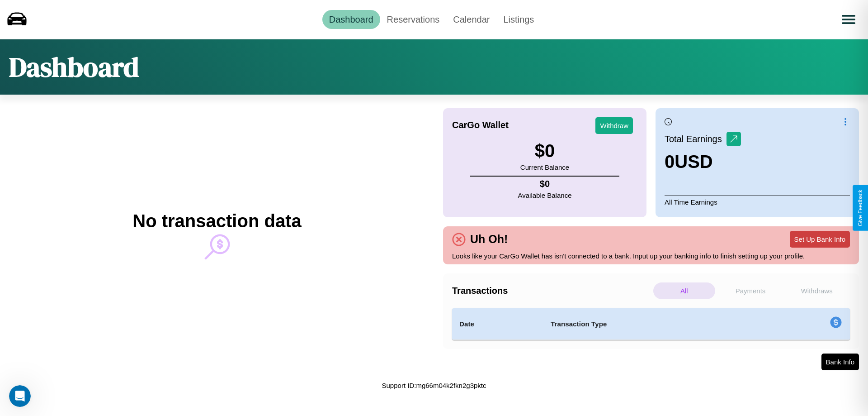 This screenshot has width=868, height=416. What do you see at coordinates (684, 290) in the screenshot?
I see `p: All` at bounding box center [684, 290].